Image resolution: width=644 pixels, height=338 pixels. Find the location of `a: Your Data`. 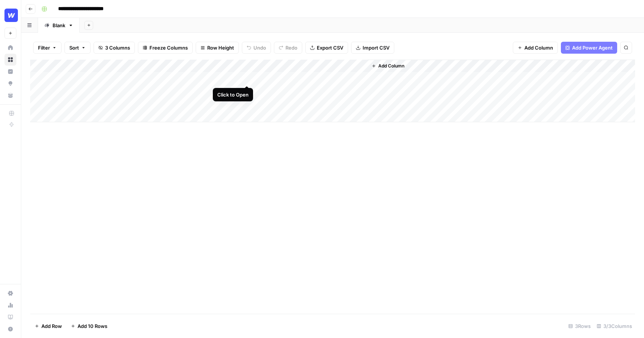

a: Your Data is located at coordinates (10, 96).